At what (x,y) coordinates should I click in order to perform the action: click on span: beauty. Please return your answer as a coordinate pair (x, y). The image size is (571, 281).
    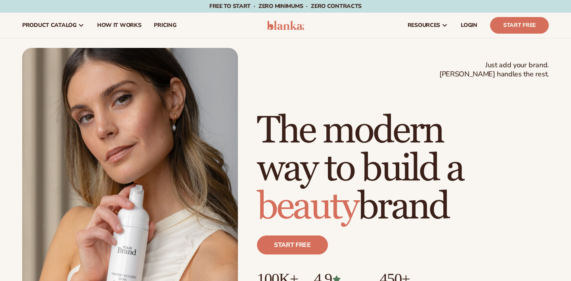
    Looking at the image, I should click on (307, 207).